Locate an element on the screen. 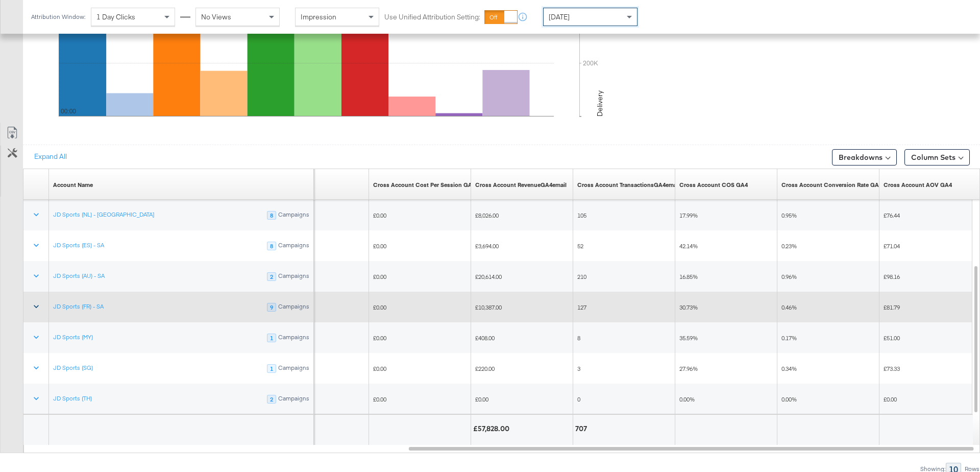  span: 1 Day Clicks is located at coordinates (116, 17).